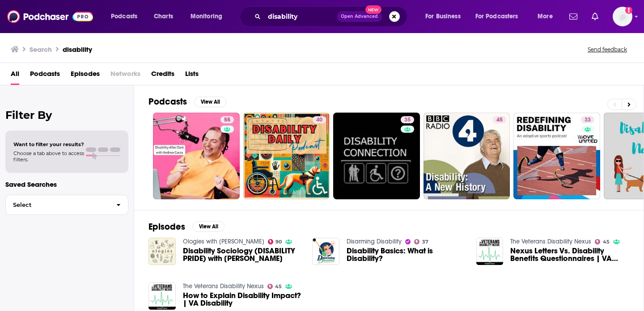 The image size is (644, 311). Describe the element at coordinates (545, 17) in the screenshot. I see `span: More` at that location.